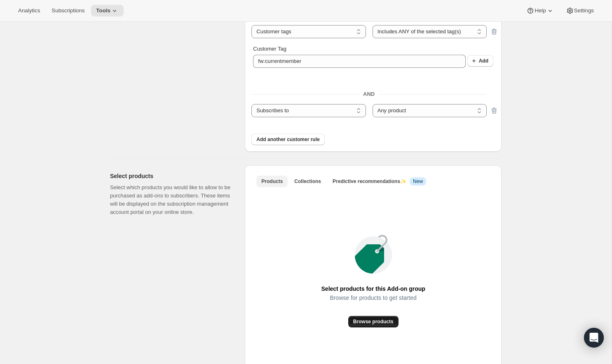 The height and width of the screenshot is (364, 612). What do you see at coordinates (373, 289) in the screenshot?
I see `span: Select products for this Add-on group` at bounding box center [373, 289].